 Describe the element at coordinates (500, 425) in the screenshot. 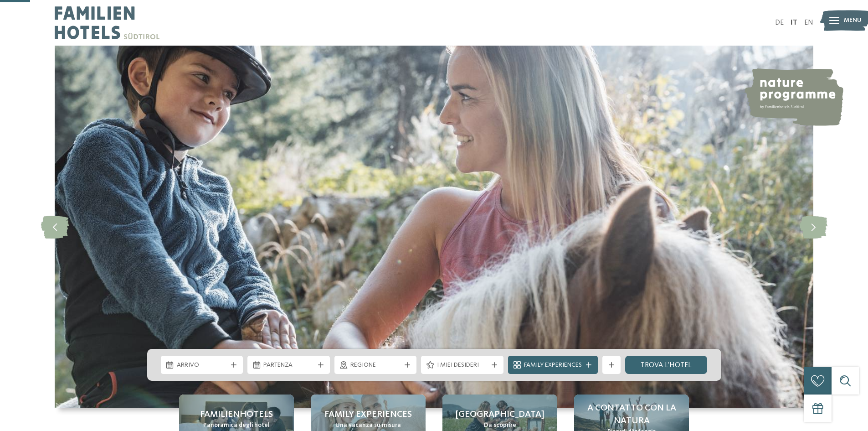

I see `span: Da scoprire` at that location.